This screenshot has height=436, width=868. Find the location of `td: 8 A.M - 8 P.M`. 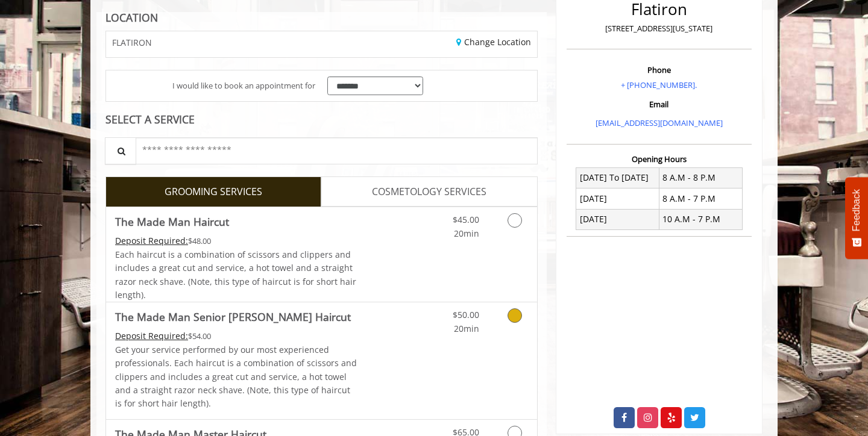

td: 8 A.M - 8 P.M is located at coordinates (700, 178).